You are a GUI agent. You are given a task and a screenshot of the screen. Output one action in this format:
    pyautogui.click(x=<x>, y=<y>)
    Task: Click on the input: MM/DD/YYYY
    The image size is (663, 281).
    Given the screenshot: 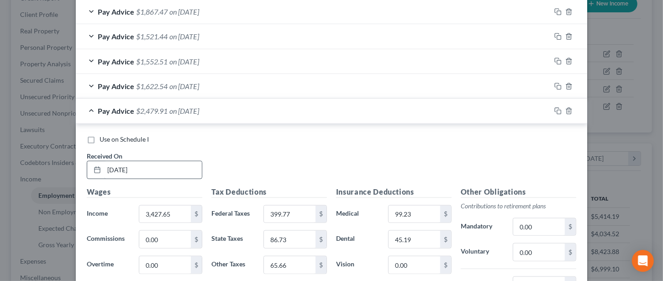 What is the action you would take?
    pyautogui.click(x=153, y=170)
    